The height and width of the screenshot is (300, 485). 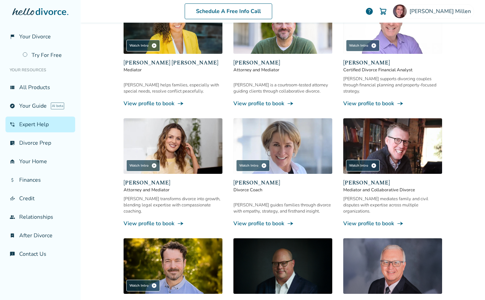 What do you see at coordinates (40, 70) in the screenshot?
I see `li: Your Resources` at bounding box center [40, 70].